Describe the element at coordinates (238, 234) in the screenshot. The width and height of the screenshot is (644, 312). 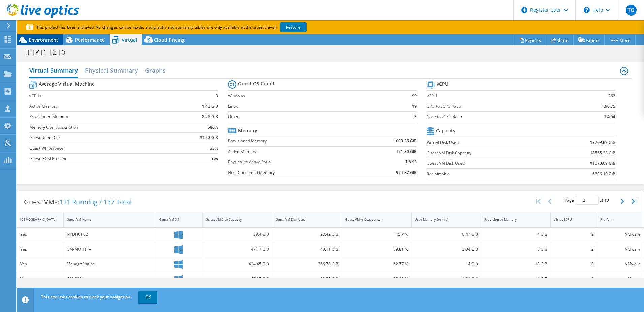
I see `div: 39.4 GiB` at that location.